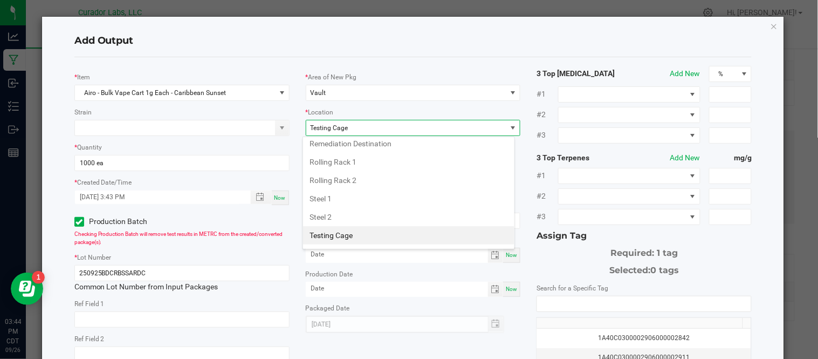  What do you see at coordinates (84, 77) in the screenshot?
I see `label: Item` at bounding box center [84, 77].